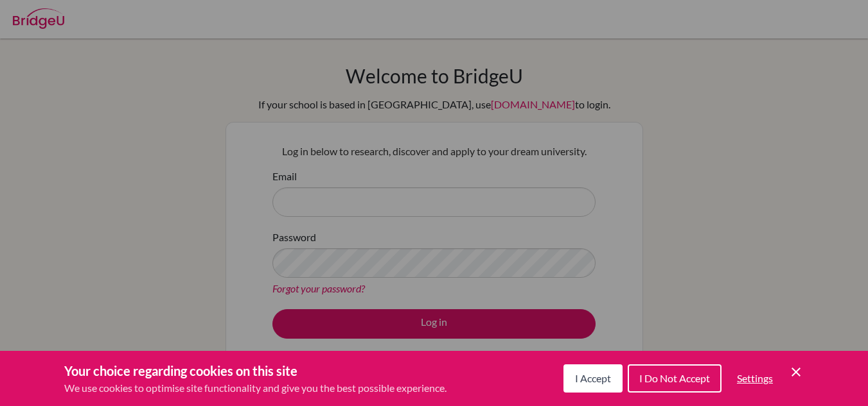  Describe the element at coordinates (675, 378) in the screenshot. I see `span: I Do Not Accept` at that location.